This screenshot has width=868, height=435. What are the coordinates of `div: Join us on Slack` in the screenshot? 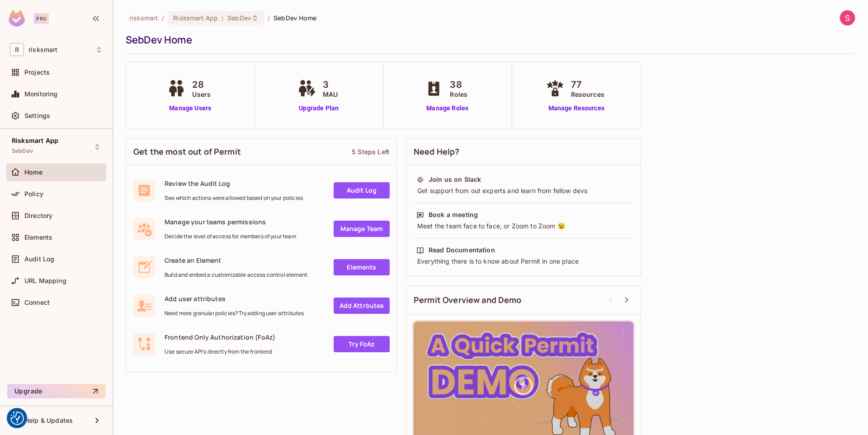 It's located at (455, 179).